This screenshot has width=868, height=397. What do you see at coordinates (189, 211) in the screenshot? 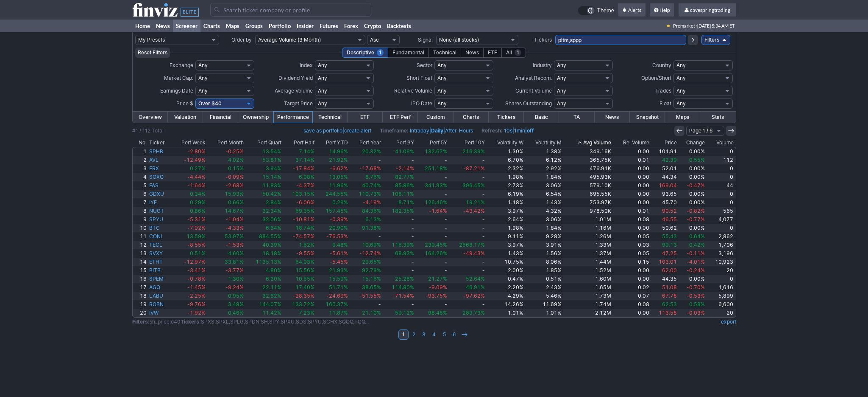
I see `a: 0.86%` at bounding box center [189, 211].